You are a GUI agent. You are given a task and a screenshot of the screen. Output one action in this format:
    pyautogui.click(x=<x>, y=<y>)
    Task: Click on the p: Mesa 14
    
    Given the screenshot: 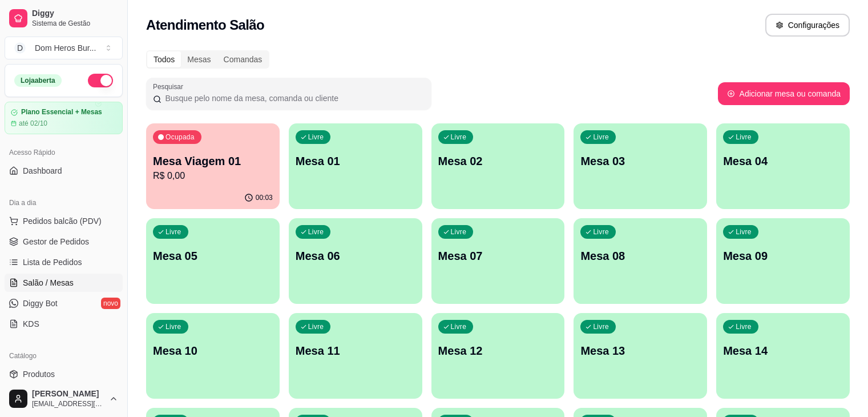 What is the action you would take?
    pyautogui.click(x=783, y=351)
    